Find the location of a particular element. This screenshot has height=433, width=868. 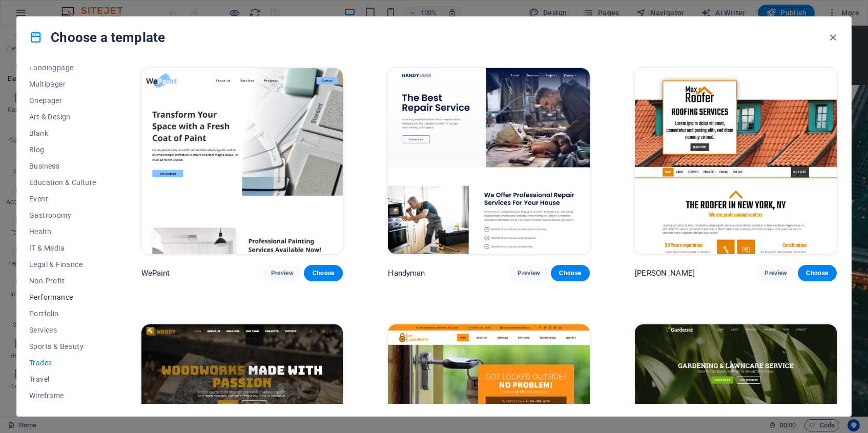

h4: Choose a template is located at coordinates (97, 38).